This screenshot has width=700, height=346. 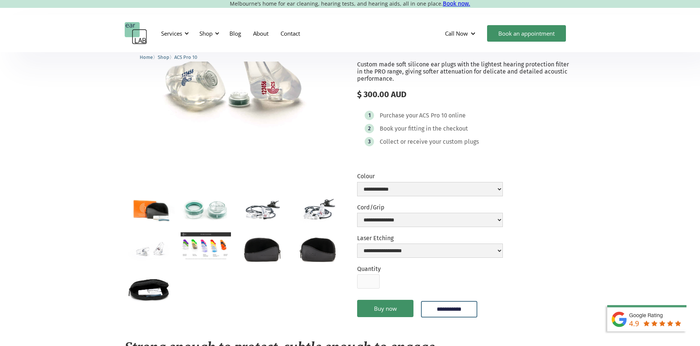 What do you see at coordinates (235, 33) in the screenshot?
I see `a: Blog` at bounding box center [235, 33].